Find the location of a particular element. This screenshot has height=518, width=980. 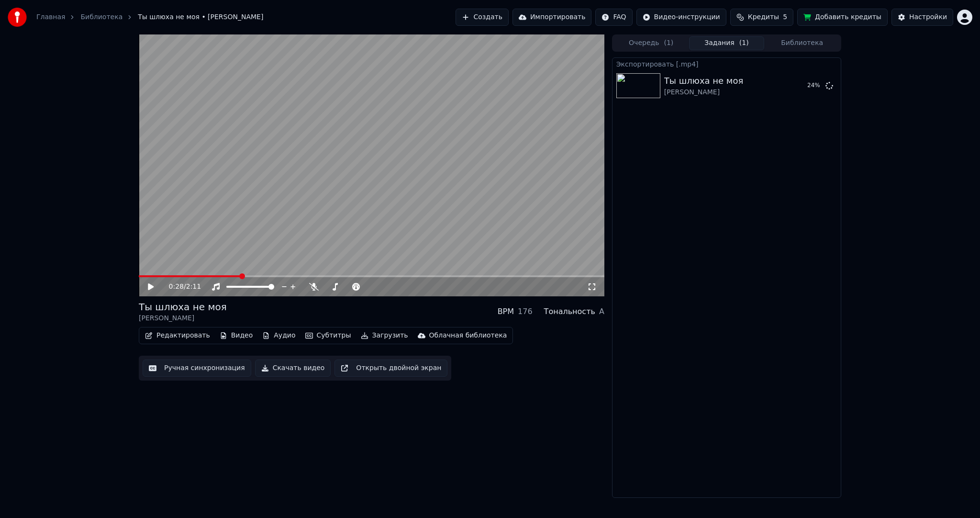

div: Настройки is located at coordinates (928, 17).